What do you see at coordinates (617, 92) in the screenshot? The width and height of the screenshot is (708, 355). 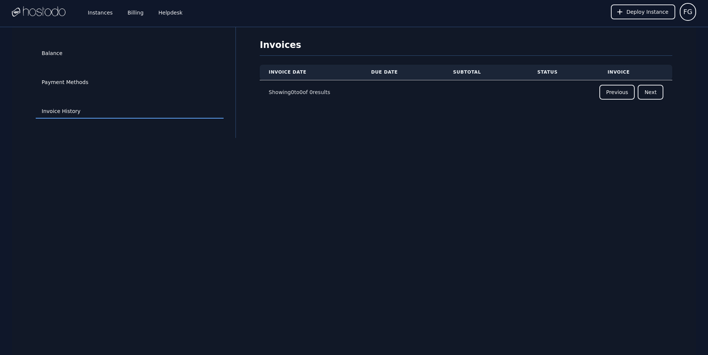 I see `button: Previous` at bounding box center [617, 92].